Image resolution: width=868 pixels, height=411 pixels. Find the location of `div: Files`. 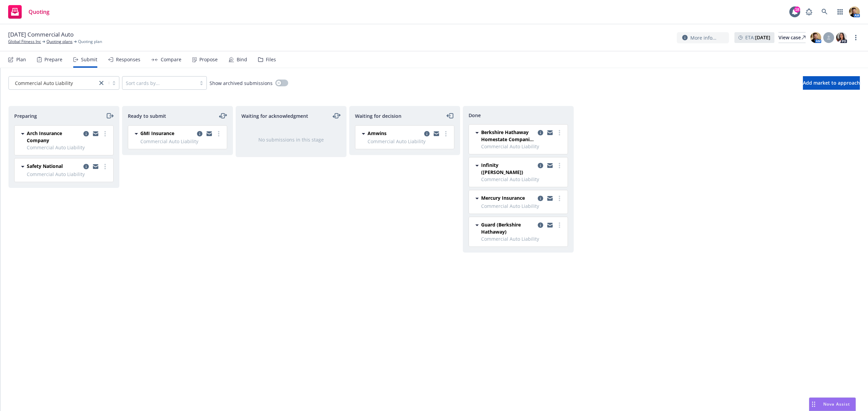

div: Files is located at coordinates (271, 60).